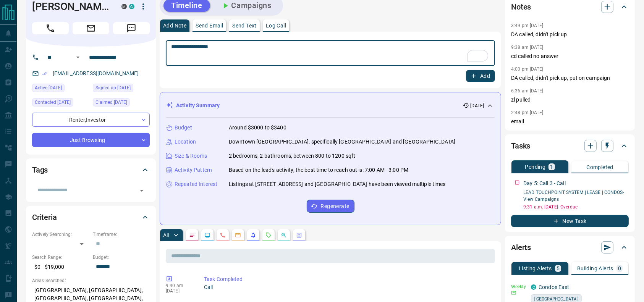  I want to click on div: Renter , Investor, so click(91, 119).